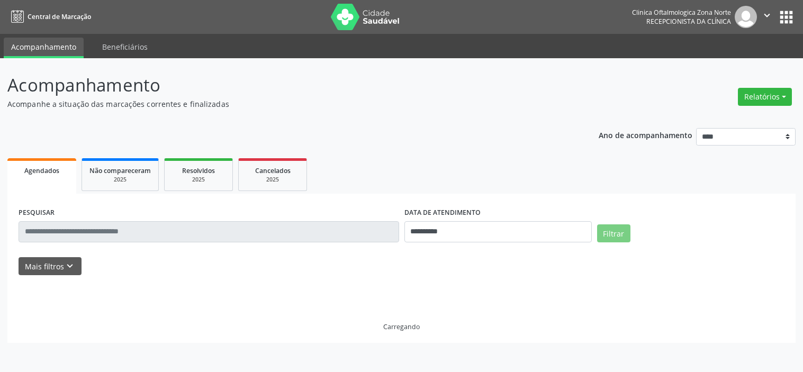 The width and height of the screenshot is (803, 372). What do you see at coordinates (42, 170) in the screenshot?
I see `span: Agendados` at bounding box center [42, 170].